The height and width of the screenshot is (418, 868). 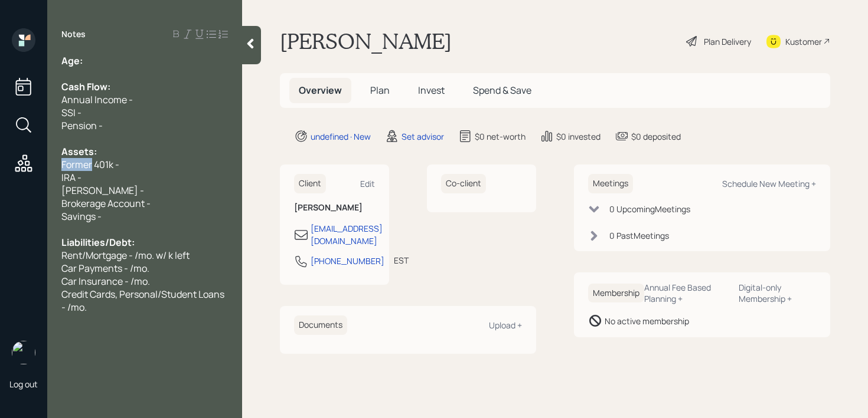 I want to click on span: Savings -, so click(x=82, y=217).